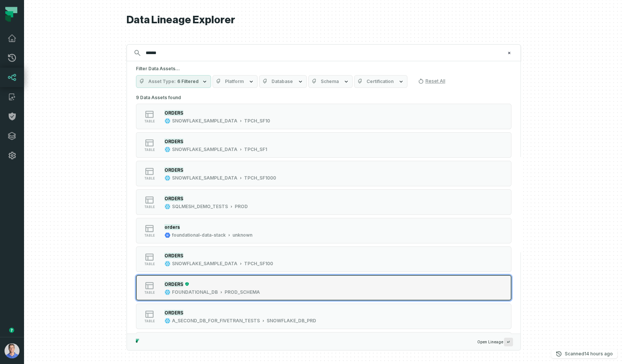 The width and height of the screenshot is (623, 364). What do you see at coordinates (324, 69) in the screenshot?
I see `h5: Filter Data Assets...` at bounding box center [324, 69].